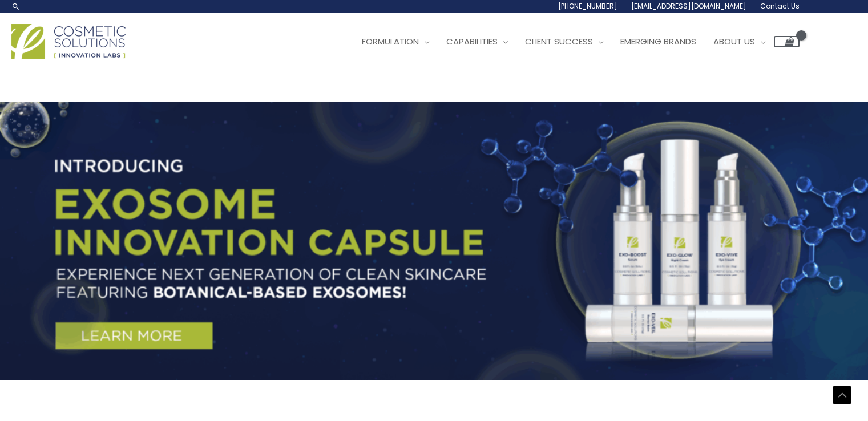 The width and height of the screenshot is (868, 421). I want to click on img: Cosmetic Solutions Logo, so click(69, 41).